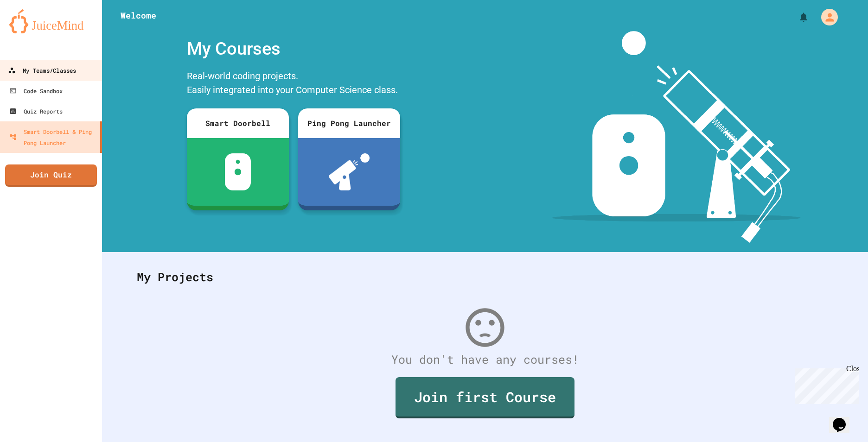 Image resolution: width=868 pixels, height=442 pixels. I want to click on div: Smart Doorbell & Ping Pong Launcher, so click(53, 137).